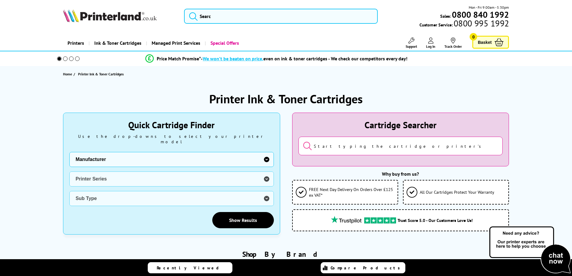 This screenshot has height=276, width=572. Describe the element at coordinates (233, 59) in the screenshot. I see `span: We won’t be beaten on price,` at that location.